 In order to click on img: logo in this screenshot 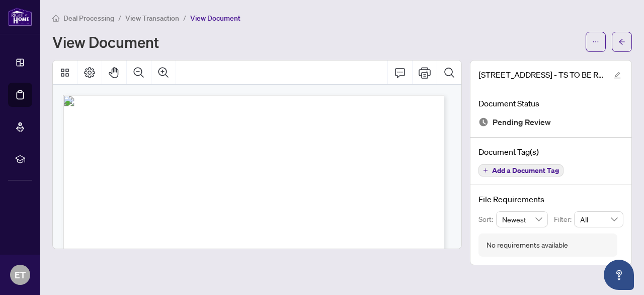, I will do `click(20, 17)`.